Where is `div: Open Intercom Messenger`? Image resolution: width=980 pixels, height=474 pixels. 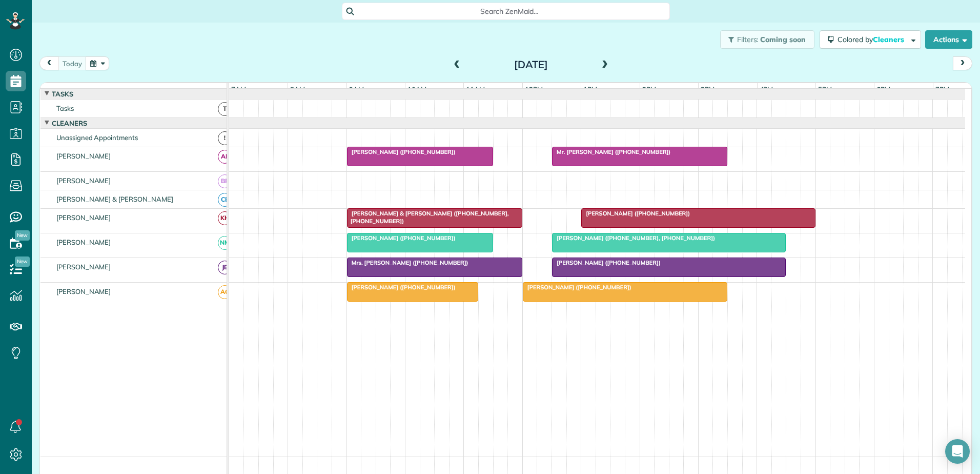
div: Open Intercom Messenger is located at coordinates (957, 451).